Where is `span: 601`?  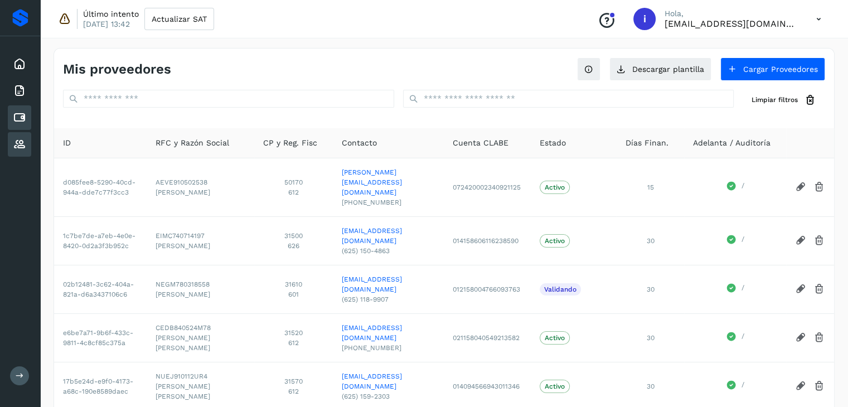 span: 601 is located at coordinates (293, 294).